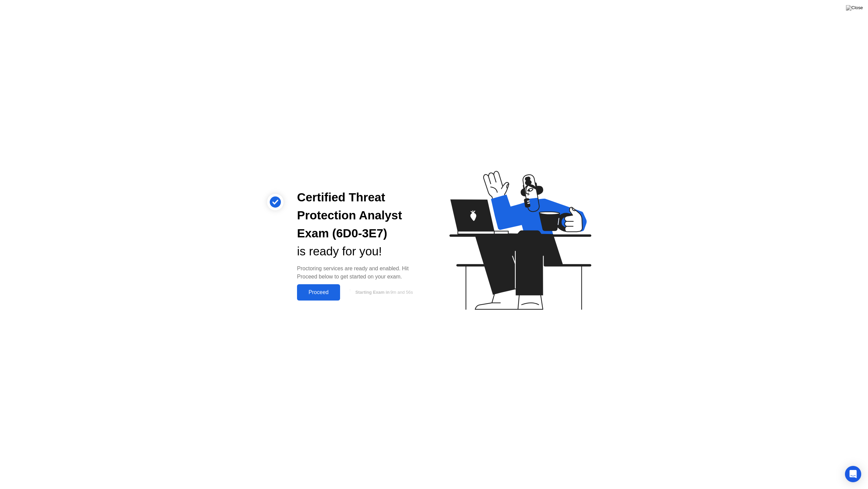  What do you see at coordinates (854, 8) in the screenshot?
I see `img: Close` at bounding box center [854, 8].